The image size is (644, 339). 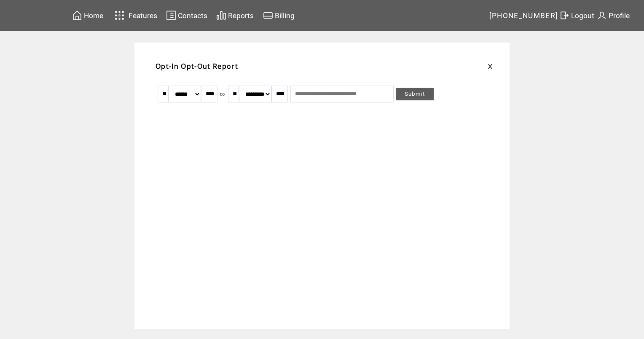 What do you see at coordinates (143, 16) in the screenshot?
I see `span: Features` at bounding box center [143, 16].